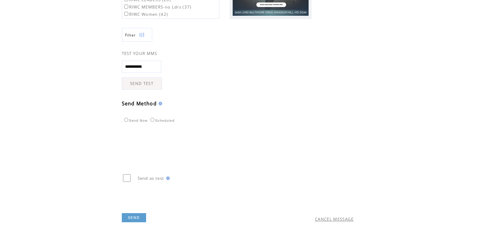  What do you see at coordinates (126, 120) in the screenshot?
I see `input: Send Now` at bounding box center [126, 120].